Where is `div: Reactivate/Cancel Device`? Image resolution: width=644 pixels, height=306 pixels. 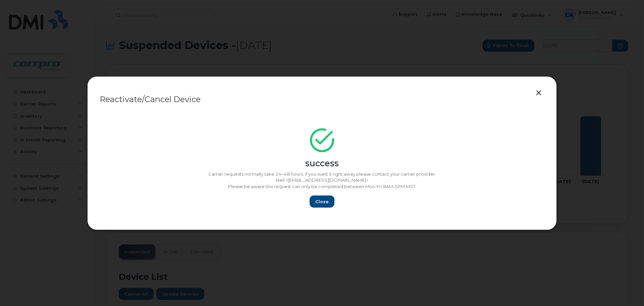
div: Reactivate/Cancel Device is located at coordinates (322, 100).